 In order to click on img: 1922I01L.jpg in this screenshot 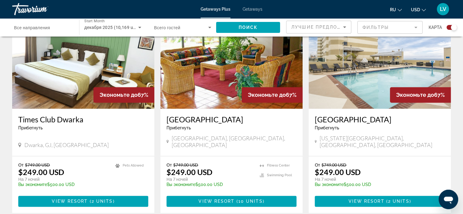, I will do `click(231, 60)`.